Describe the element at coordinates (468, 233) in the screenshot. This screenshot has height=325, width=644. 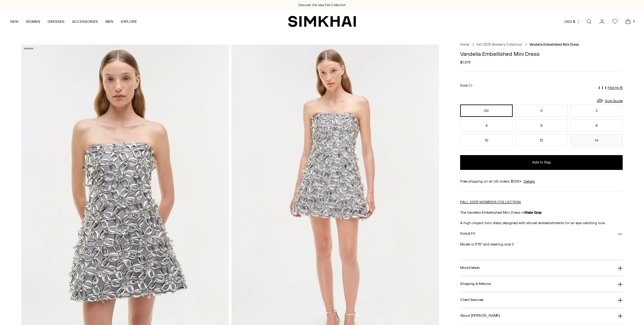
I see `h3: Size & Fit` at that location.